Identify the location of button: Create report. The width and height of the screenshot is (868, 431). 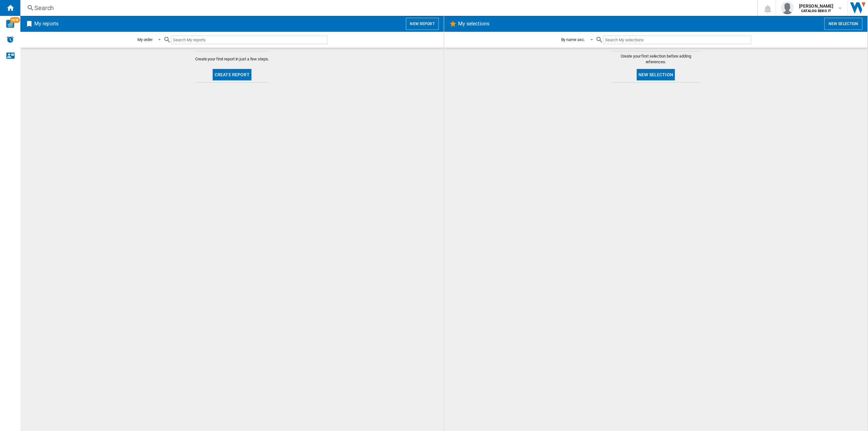
(232, 75).